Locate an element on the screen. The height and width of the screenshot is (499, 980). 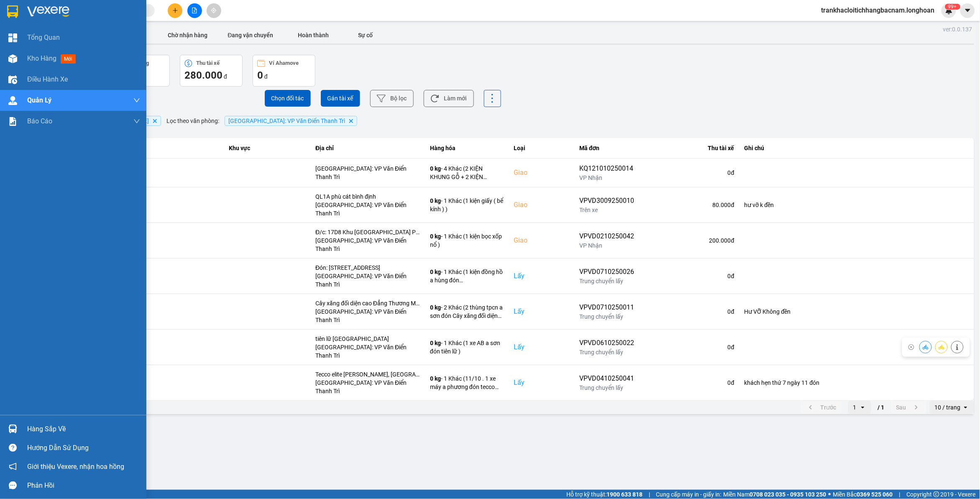
div: Ví Ahamove is located at coordinates (284, 63).